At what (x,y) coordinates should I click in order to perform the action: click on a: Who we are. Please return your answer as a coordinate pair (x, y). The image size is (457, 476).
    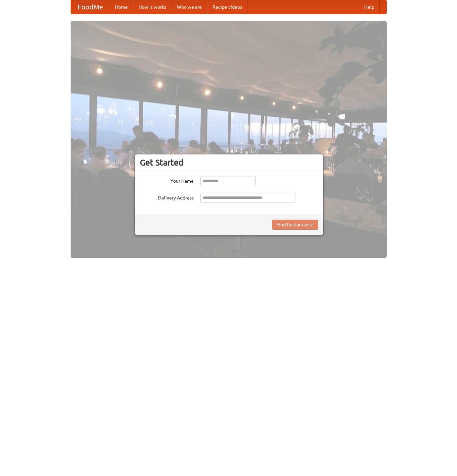
    Looking at the image, I should click on (189, 7).